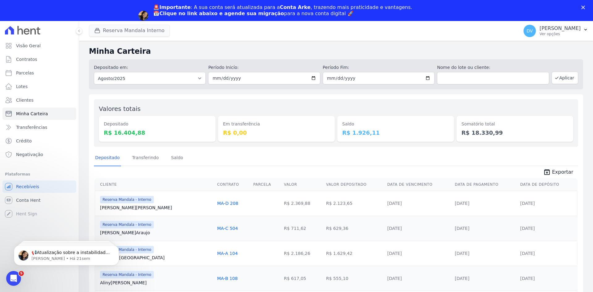 This screenshot has width=593, height=292. What do you see at coordinates (28, 200) in the screenshot?
I see `span: Conta Hent` at bounding box center [28, 200].